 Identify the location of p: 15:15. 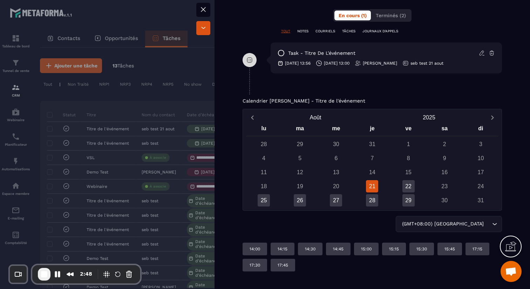
(394, 249).